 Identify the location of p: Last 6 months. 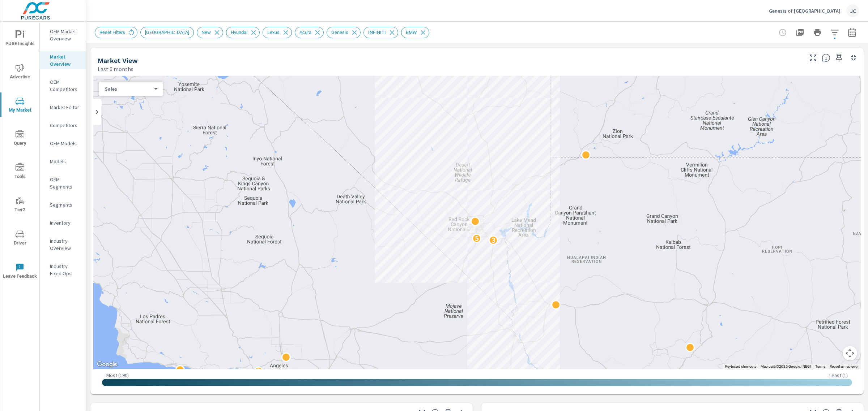
(116, 69).